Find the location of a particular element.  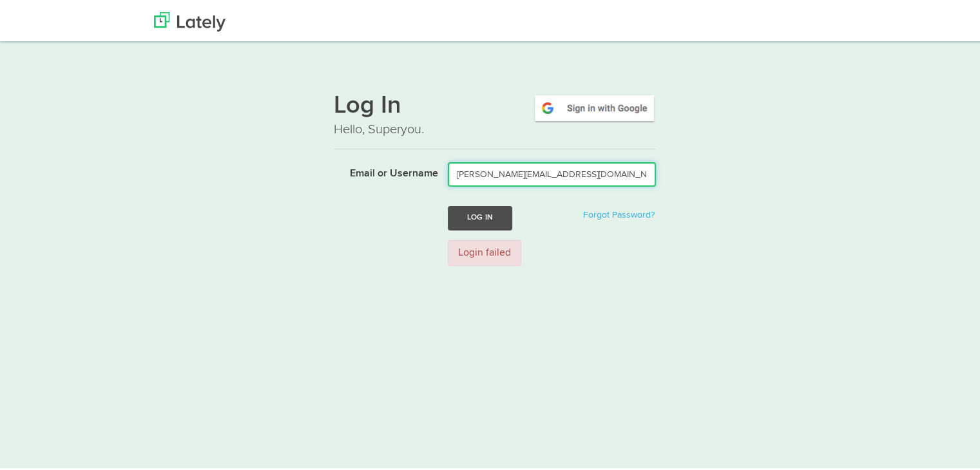

input: Email or Username is located at coordinates (551, 172).